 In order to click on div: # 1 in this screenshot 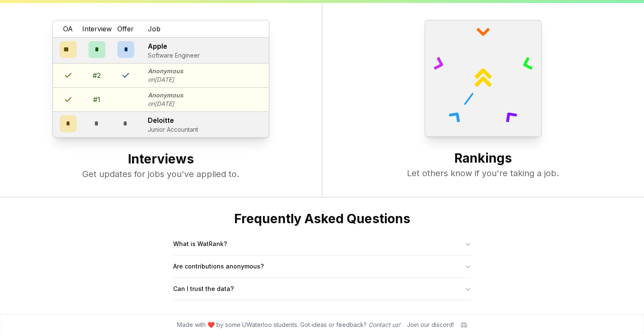, I will do `click(97, 100)`.